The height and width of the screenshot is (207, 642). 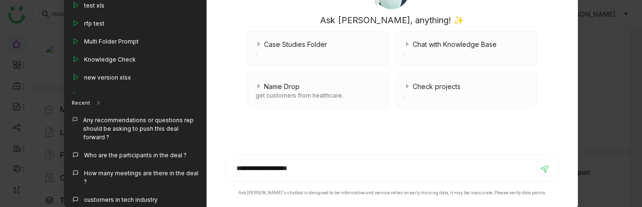 I want to click on span: Name Drop, so click(x=281, y=86).